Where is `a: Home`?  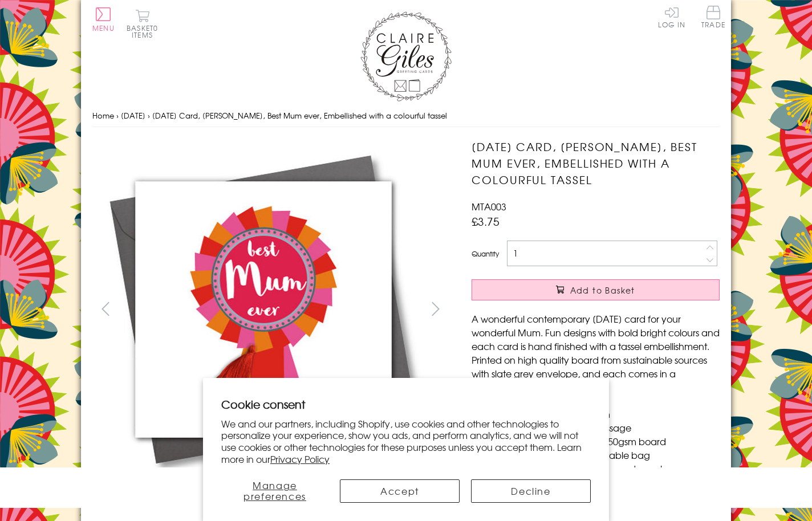 a: Home is located at coordinates (104, 115).